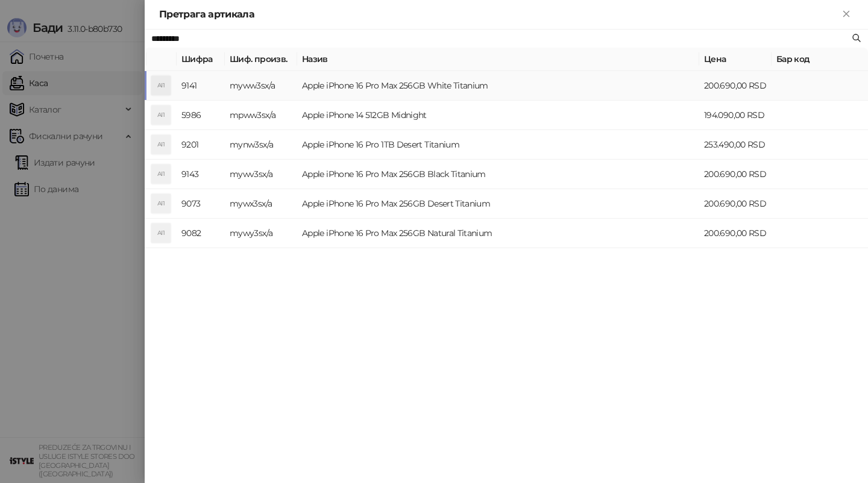  What do you see at coordinates (735, 59) in the screenshot?
I see `th: Цена` at bounding box center [735, 59].